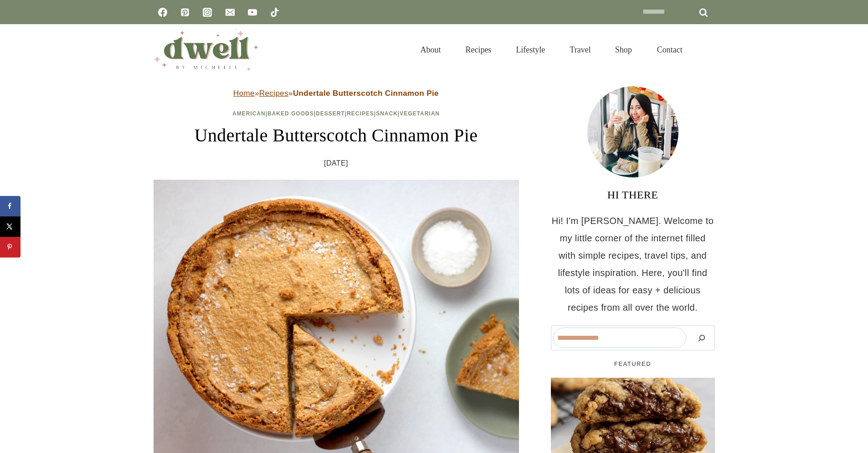  I want to click on h3: HI THERE, so click(633, 195).